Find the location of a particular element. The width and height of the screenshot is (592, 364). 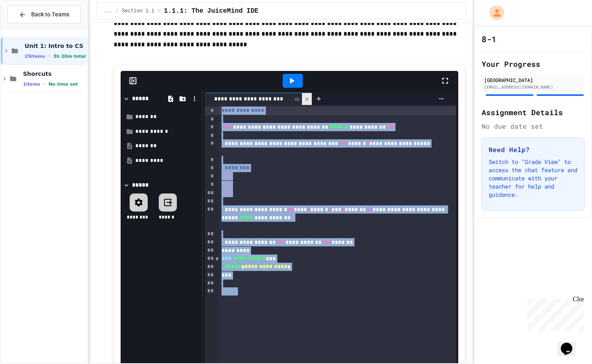

span: Back to Teams is located at coordinates (50, 14).